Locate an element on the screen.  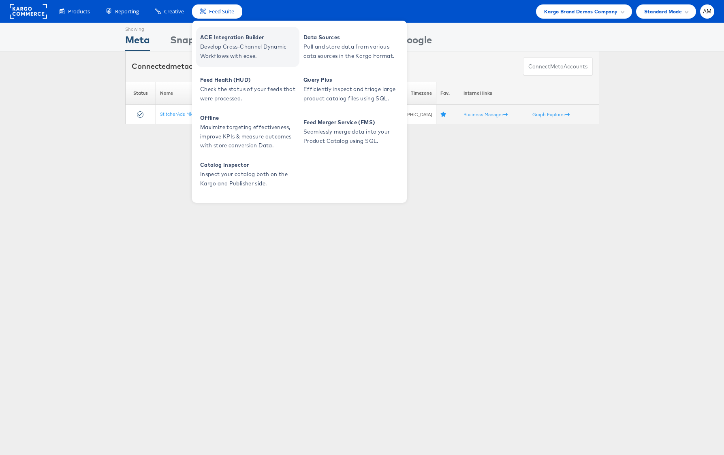
span: Query Plus is located at coordinates (352, 80).